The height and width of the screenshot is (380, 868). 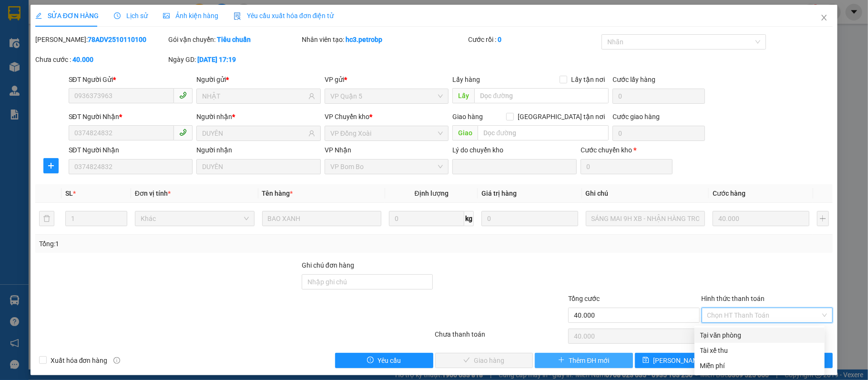 What do you see at coordinates (387, 133) in the screenshot?
I see `span: VP Đồng Xoài` at bounding box center [387, 133].